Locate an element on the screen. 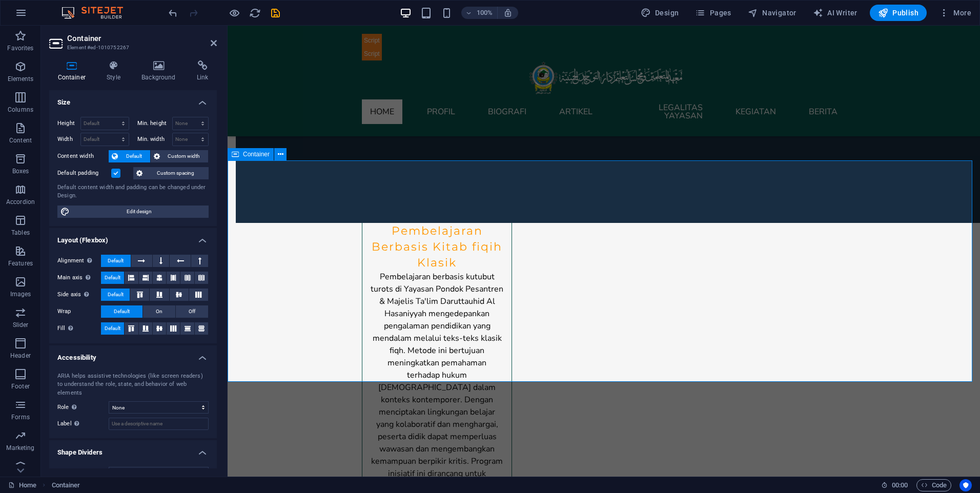 This screenshot has width=980, height=493. label: Alignment is located at coordinates (79, 261).